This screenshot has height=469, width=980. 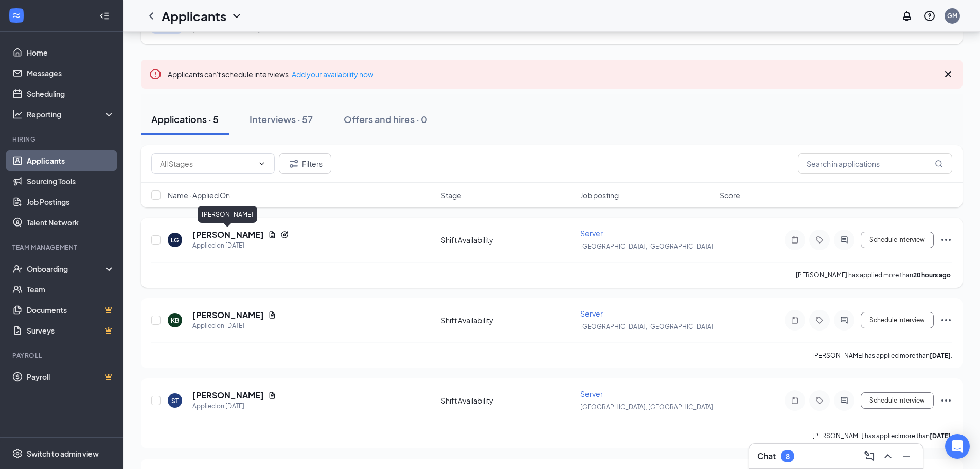 What do you see at coordinates (18, 114) in the screenshot?
I see `svg: Analysis` at bounding box center [18, 114].